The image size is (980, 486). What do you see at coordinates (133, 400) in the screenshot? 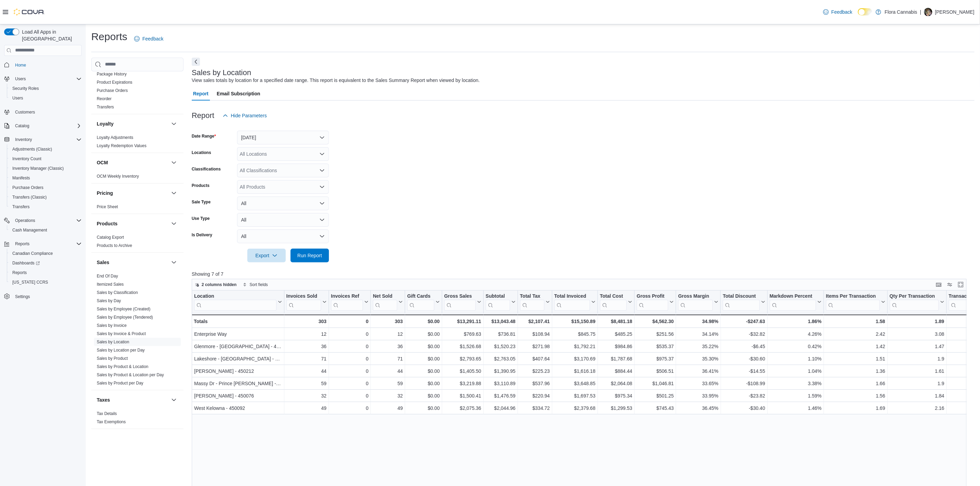
I see `button: Taxes` at bounding box center [133, 400].